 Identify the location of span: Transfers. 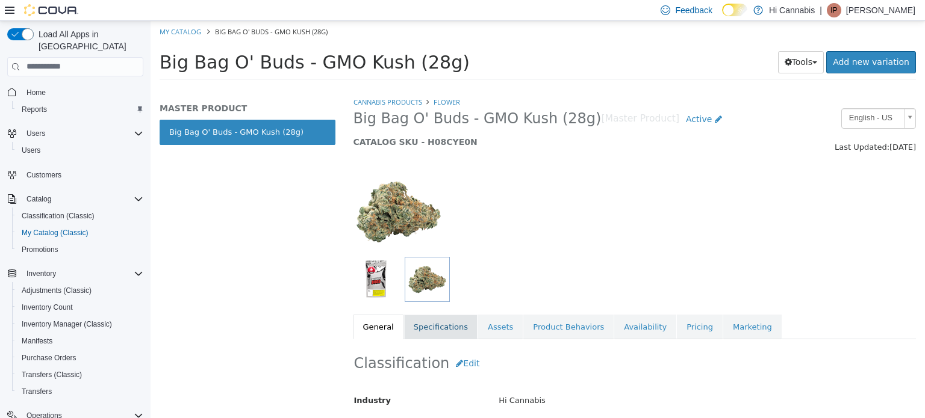
(37, 392).